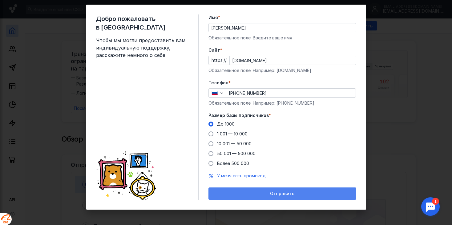 The image size is (452, 225). I want to click on span: Имя, so click(213, 18).